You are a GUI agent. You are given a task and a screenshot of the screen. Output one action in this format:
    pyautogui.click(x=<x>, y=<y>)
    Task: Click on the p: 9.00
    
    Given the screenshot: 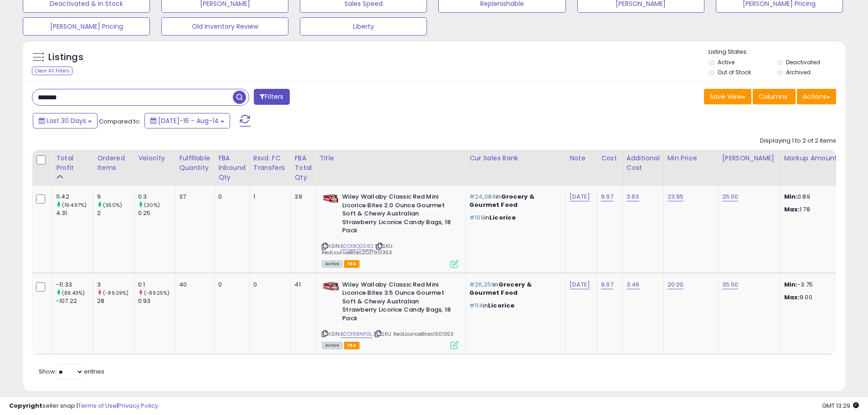 What is the action you would take?
    pyautogui.click(x=822, y=297)
    